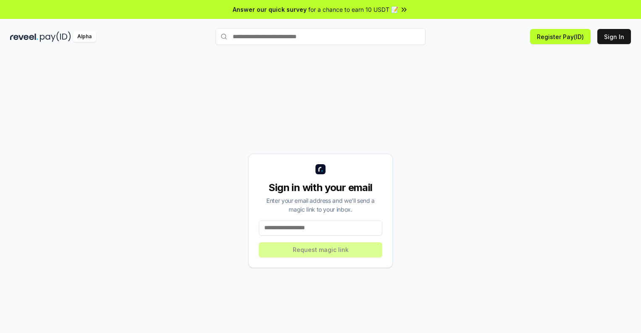 Image resolution: width=641 pixels, height=333 pixels. What do you see at coordinates (270, 9) in the screenshot?
I see `span: Answer our quick survey` at bounding box center [270, 9].